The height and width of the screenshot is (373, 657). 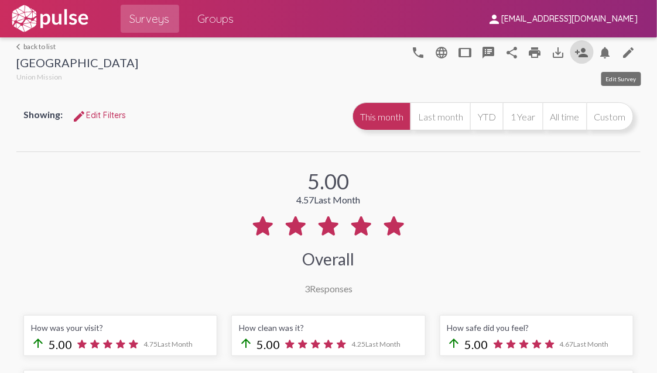 What do you see at coordinates (381, 116) in the screenshot?
I see `button: This month` at bounding box center [381, 116].